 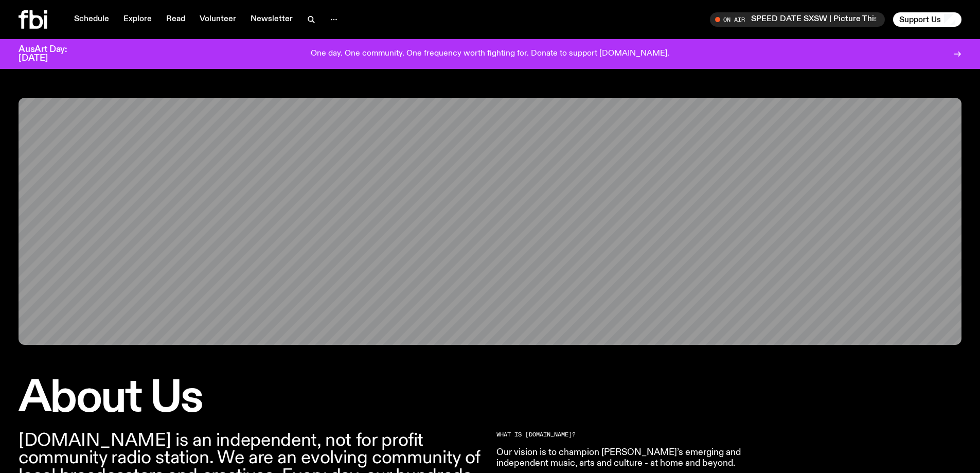 What do you see at coordinates (927, 19) in the screenshot?
I see `button: Support Us` at bounding box center [927, 19].